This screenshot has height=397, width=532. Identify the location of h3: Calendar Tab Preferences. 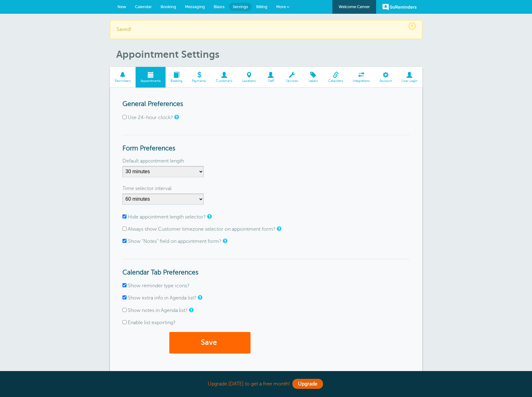
(266, 267).